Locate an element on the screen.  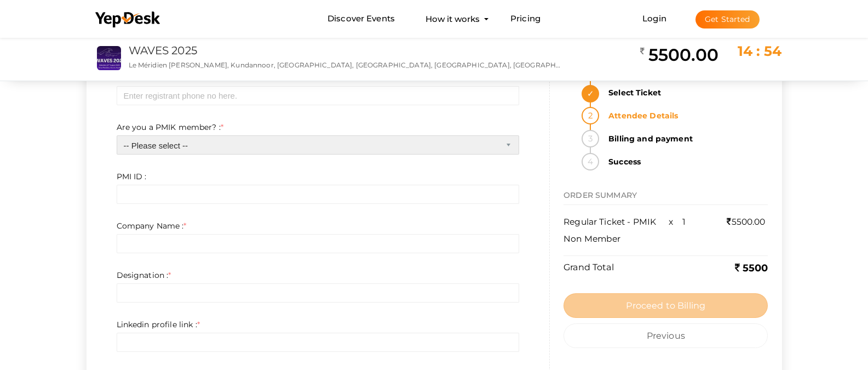
span: Proceed to Billing is located at coordinates (665, 305).